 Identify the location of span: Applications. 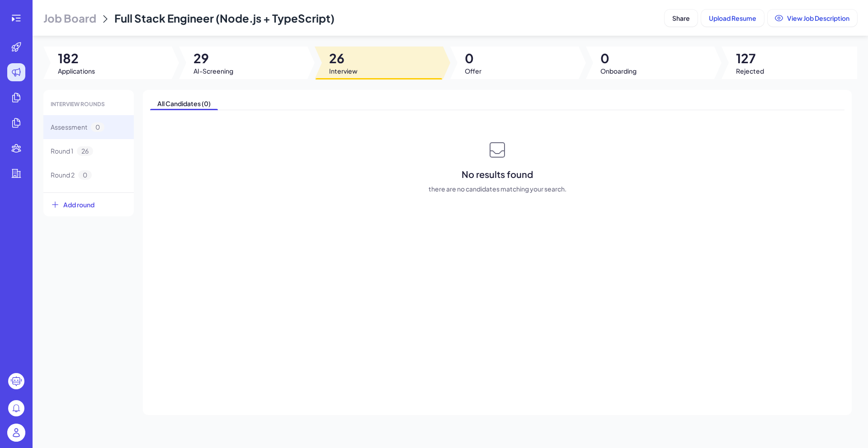
(76, 71).